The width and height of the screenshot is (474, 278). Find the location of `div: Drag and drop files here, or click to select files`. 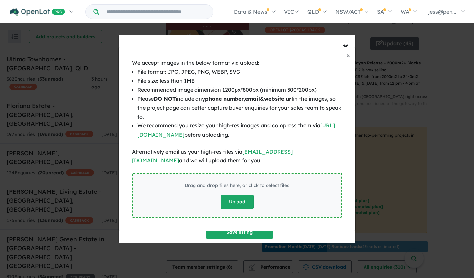

div: Drag and drop files here, or click to select files is located at coordinates (237, 186).